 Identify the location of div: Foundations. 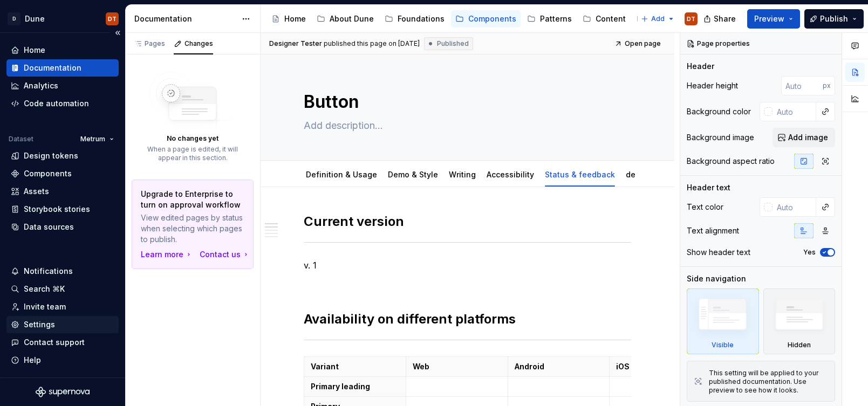
(421, 19).